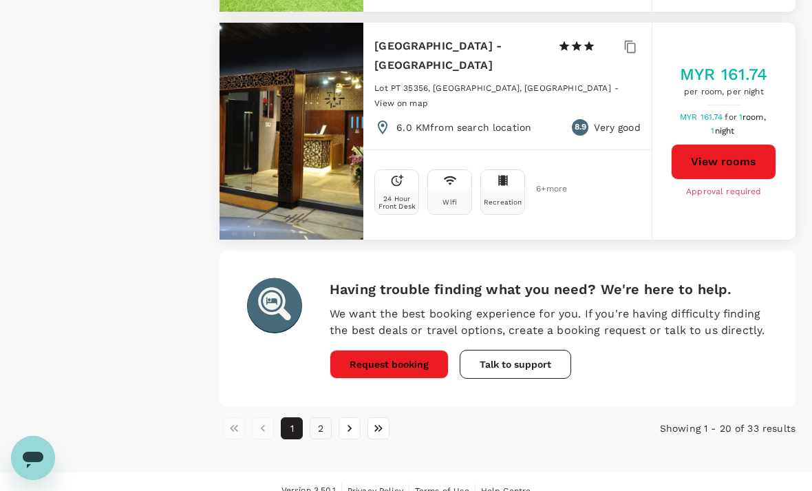 The height and width of the screenshot is (491, 812). I want to click on span: 8.9, so click(580, 127).